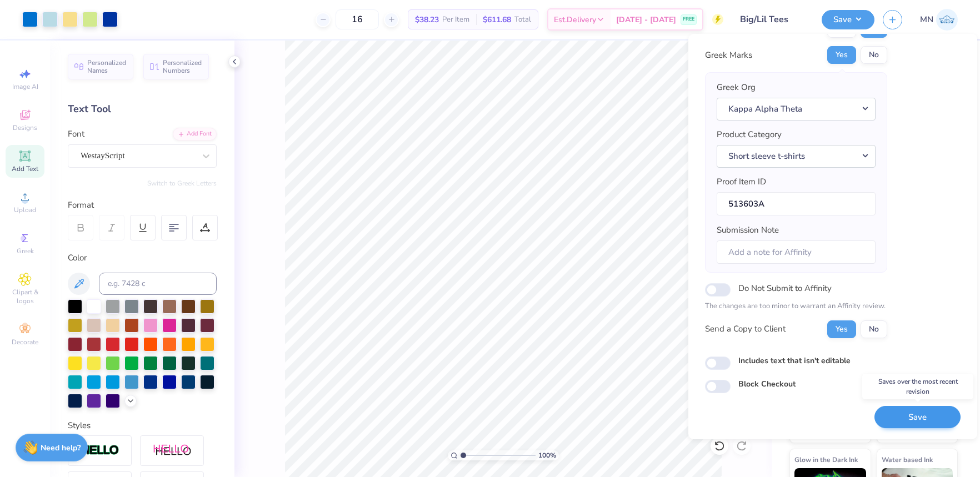 This screenshot has height=477, width=980. What do you see at coordinates (795, 361) in the screenshot?
I see `label: Includes text that isn't editable` at bounding box center [795, 361].